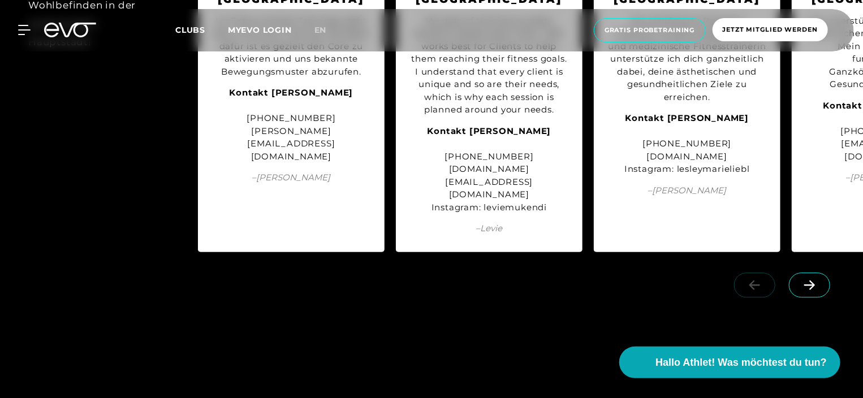 The height and width of the screenshot is (398, 863). Describe the element at coordinates (729, 362) in the screenshot. I see `button: Hallo Athlet! Was möchtest du tun?` at that location.